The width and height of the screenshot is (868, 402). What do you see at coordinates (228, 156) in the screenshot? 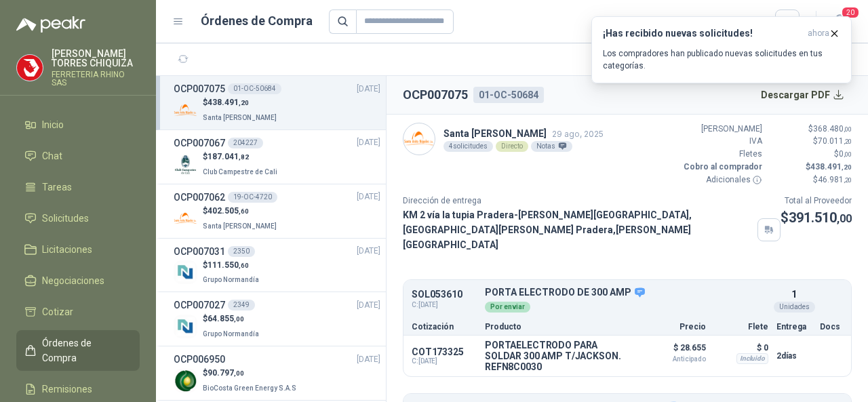
I see `span: 187.041` at bounding box center [228, 156].